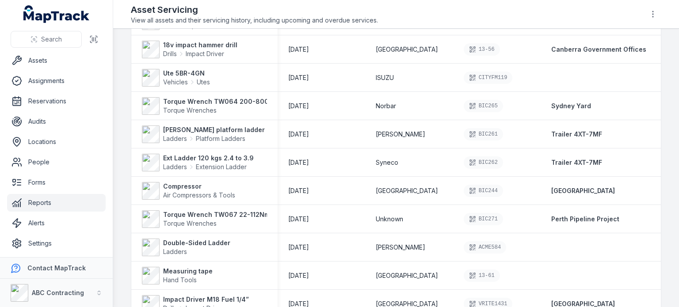  What do you see at coordinates (208, 158) in the screenshot?
I see `strong: Ext Ladder 120 kgs 2.4 to 3.9` at bounding box center [208, 158].